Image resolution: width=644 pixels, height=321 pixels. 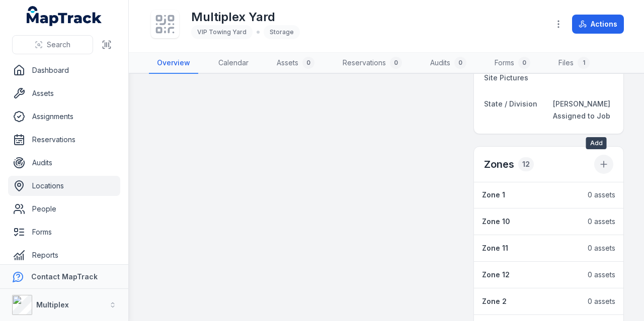 I want to click on button: Search, so click(x=52, y=45).